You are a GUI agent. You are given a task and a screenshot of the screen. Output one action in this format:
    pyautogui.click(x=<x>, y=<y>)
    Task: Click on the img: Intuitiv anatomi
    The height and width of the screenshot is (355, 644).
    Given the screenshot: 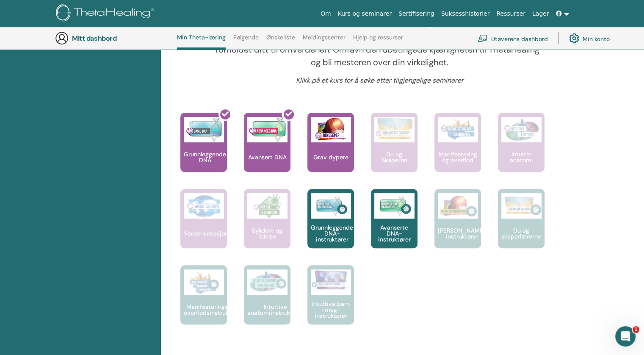 What is the action you would take?
    pyautogui.click(x=522, y=129)
    